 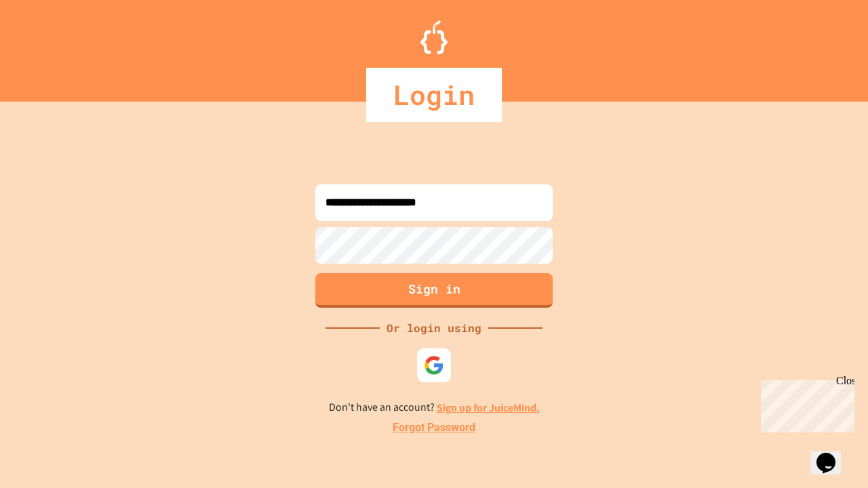 What do you see at coordinates (434, 95) in the screenshot?
I see `div: Login` at bounding box center [434, 95].